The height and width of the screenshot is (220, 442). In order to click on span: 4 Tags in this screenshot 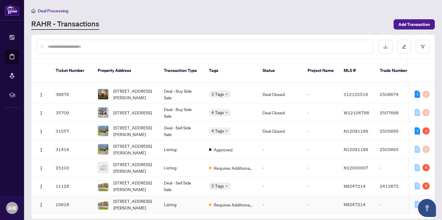, I will do `click(218, 112)`.